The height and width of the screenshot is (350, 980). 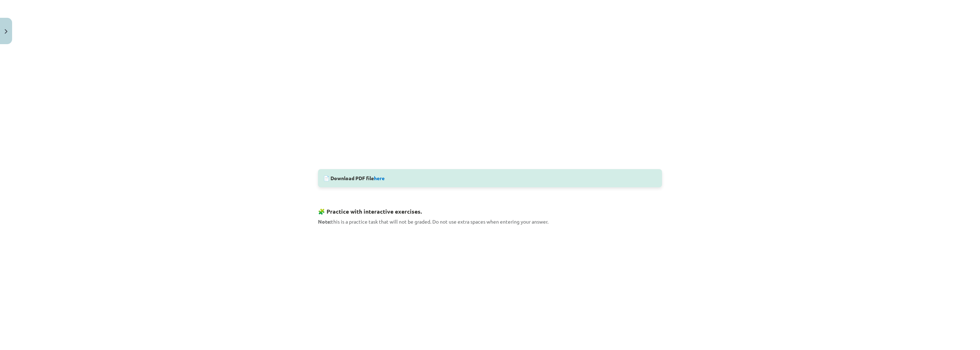 I want to click on img: icon-close-lesson-0947bae3869378f0d4975bcd49f059093ad1ed9edebbc8119c70593378902aed.svg, so click(x=6, y=31).